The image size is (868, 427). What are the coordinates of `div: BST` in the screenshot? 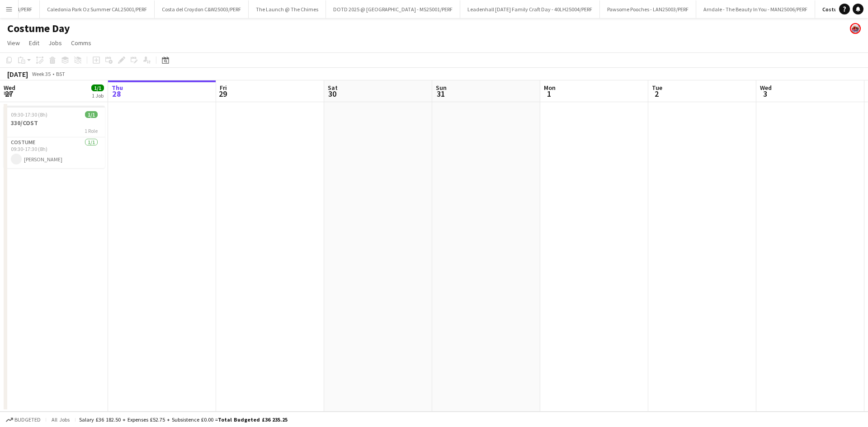 It's located at (60, 74).